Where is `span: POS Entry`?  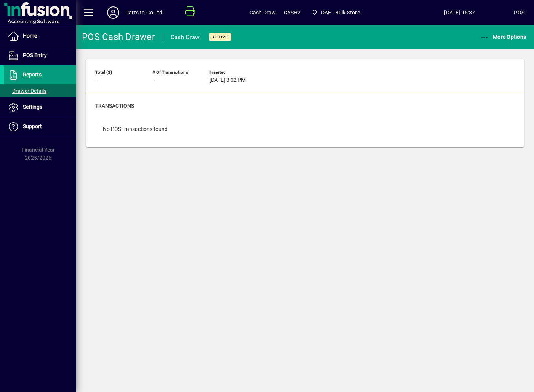
span: POS Entry is located at coordinates (35, 55).